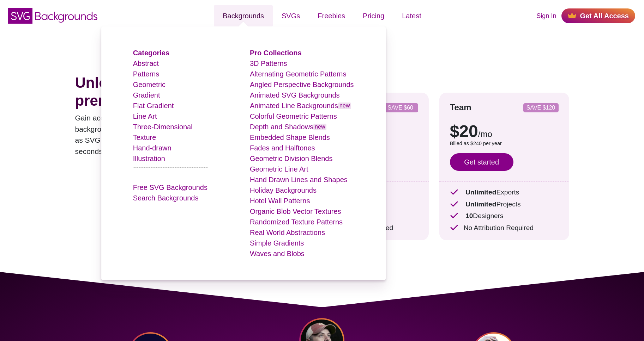 This screenshot has width=644, height=341. What do you see at coordinates (504, 216) in the screenshot?
I see `p: Designers` at bounding box center [504, 216].